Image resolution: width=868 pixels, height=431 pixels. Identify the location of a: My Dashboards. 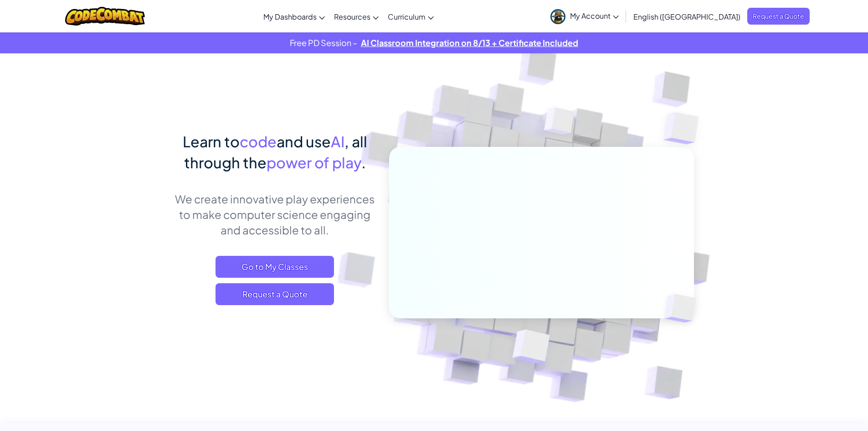
(294, 16).